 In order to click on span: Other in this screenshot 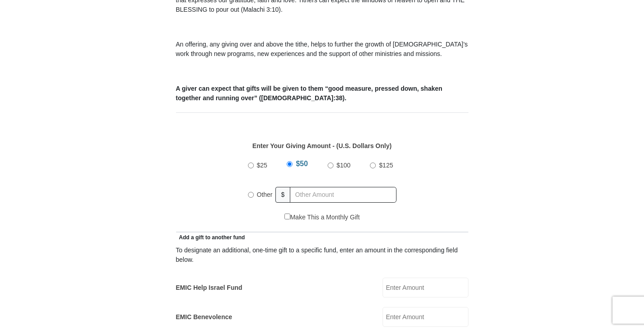, I will do `click(265, 194)`.